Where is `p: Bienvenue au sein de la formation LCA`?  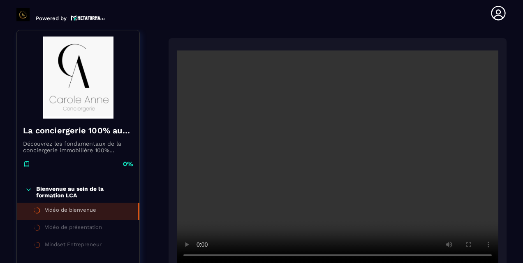
p: Bienvenue au sein de la formation LCA is located at coordinates (83, 192).